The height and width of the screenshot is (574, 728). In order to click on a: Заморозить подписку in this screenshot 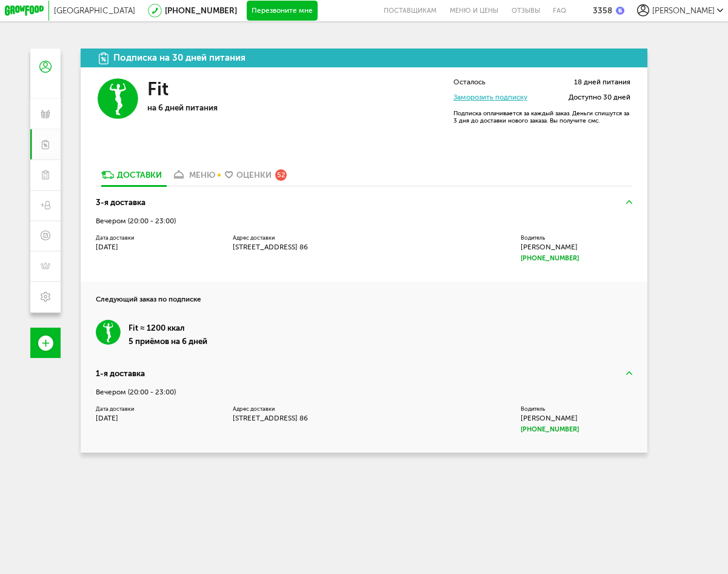, I will do `click(491, 97)`.